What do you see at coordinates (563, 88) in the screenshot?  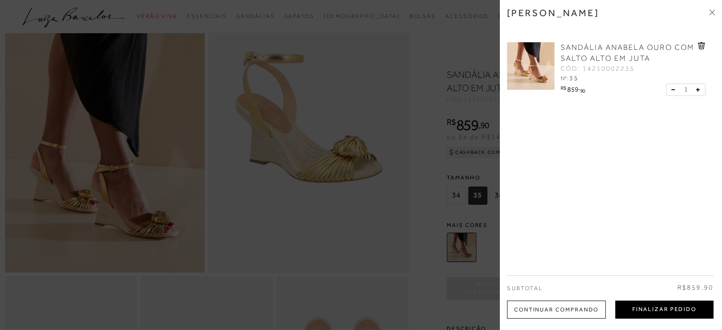 I see `i: R$` at bounding box center [563, 88].